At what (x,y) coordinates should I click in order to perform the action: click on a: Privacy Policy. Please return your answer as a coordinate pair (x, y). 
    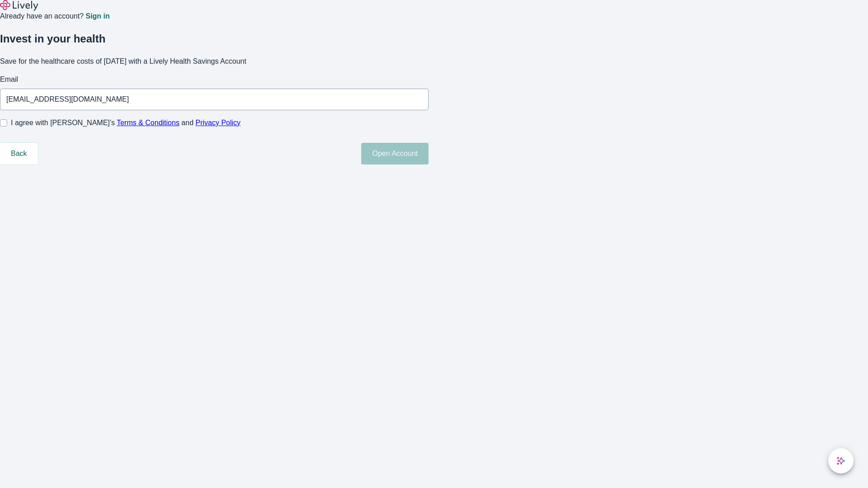
    Looking at the image, I should click on (219, 122).